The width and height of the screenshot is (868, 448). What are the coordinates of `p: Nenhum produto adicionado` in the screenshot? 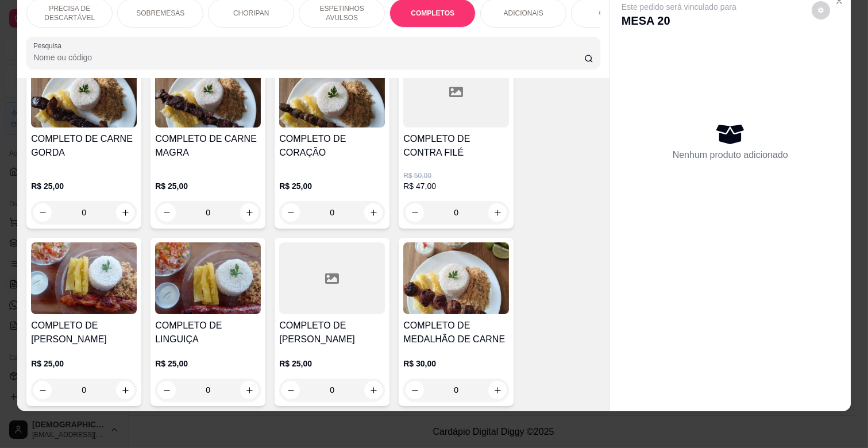 It's located at (730, 155).